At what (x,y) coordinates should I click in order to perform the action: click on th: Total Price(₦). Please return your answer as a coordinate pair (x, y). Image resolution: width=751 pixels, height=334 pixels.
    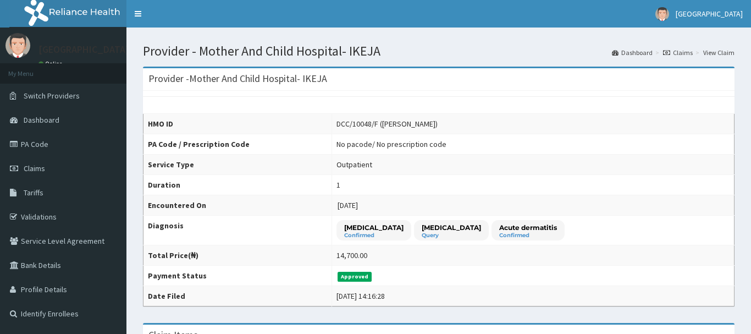
    Looking at the image, I should click on (238, 255).